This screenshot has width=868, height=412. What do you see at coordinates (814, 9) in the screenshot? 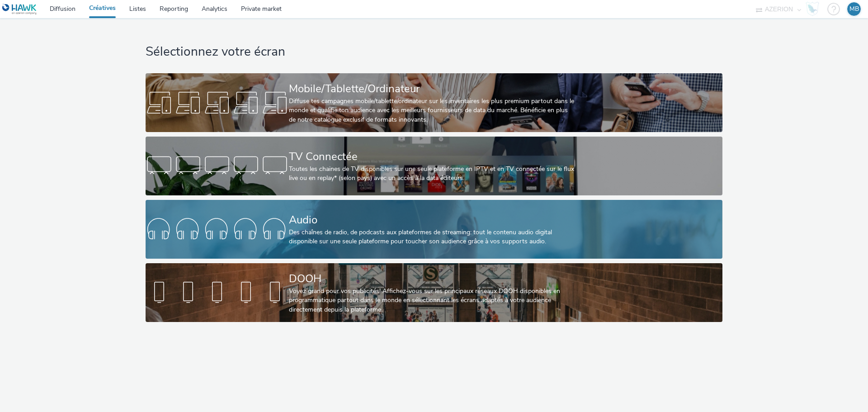
I see `a: Hawk Academy` at bounding box center [814, 9].